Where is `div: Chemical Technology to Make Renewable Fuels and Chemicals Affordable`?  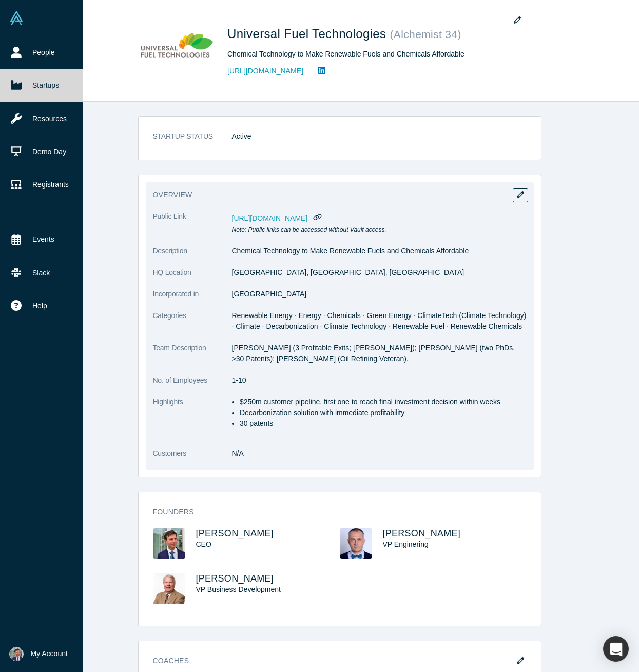 div: Chemical Technology to Make Renewable Fuels and Chemicals Affordable is located at coordinates (371, 54).